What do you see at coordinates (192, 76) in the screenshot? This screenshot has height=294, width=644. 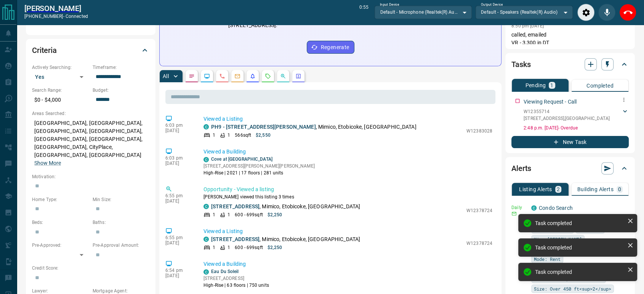 I see `svg: Notes` at bounding box center [192, 76].